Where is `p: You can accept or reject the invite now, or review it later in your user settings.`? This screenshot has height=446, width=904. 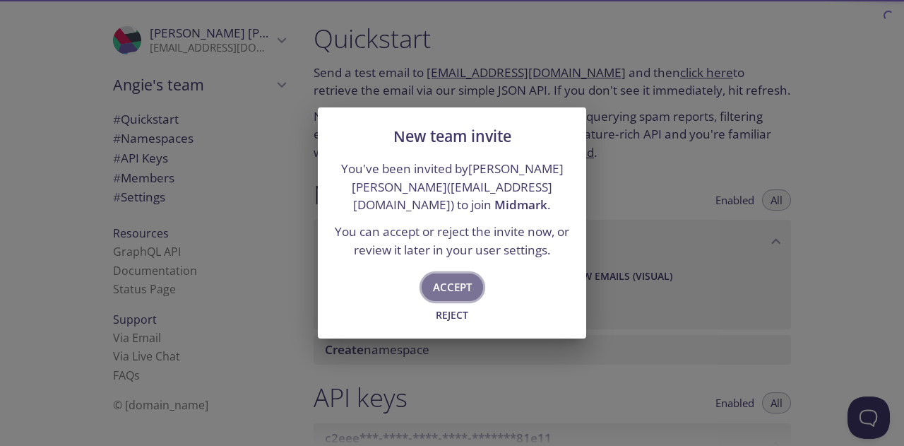
p: You can accept or reject the invite now, or review it later in your user settings. is located at coordinates (452, 240).